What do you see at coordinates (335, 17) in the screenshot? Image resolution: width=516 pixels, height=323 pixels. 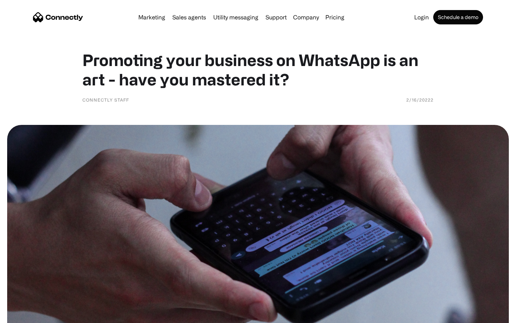 I see `a: Pricing` at bounding box center [335, 17].